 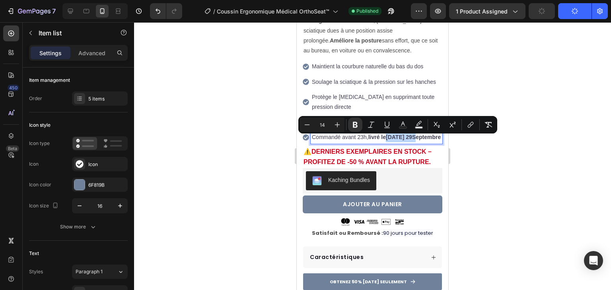 What do you see at coordinates (12, 149) in the screenshot?
I see `div: Beta` at bounding box center [12, 149].